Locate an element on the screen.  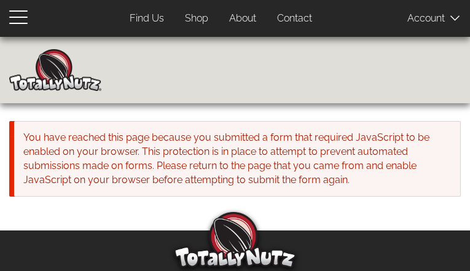
a: Find Us is located at coordinates (147, 18).